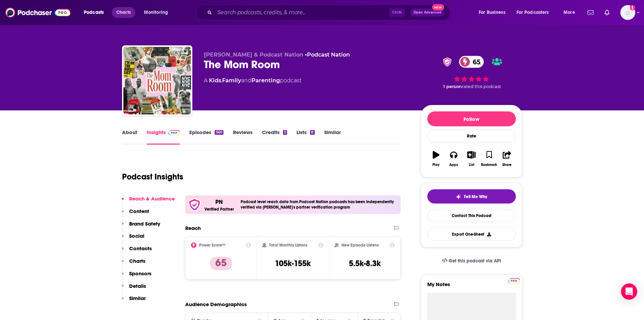 The image size is (644, 320). Describe the element at coordinates (475, 261) in the screenshot. I see `span: Get this podcast via API` at that location.